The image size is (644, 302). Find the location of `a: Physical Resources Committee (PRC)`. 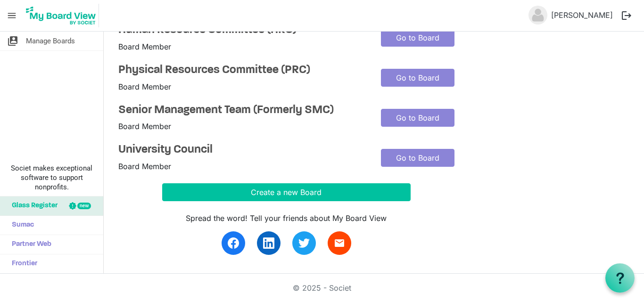

a: Physical Resources Committee (PRC) is located at coordinates (242, 70).